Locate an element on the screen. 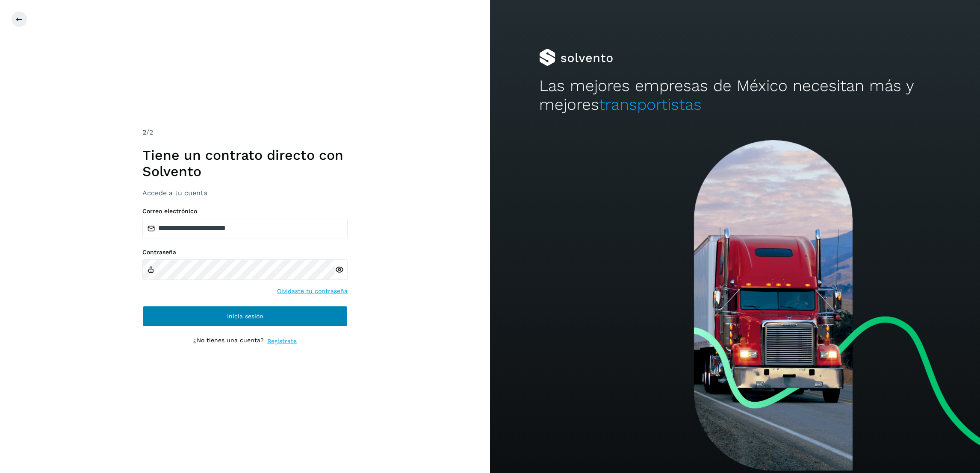 This screenshot has height=473, width=980. label: Contraseña is located at coordinates (245, 252).